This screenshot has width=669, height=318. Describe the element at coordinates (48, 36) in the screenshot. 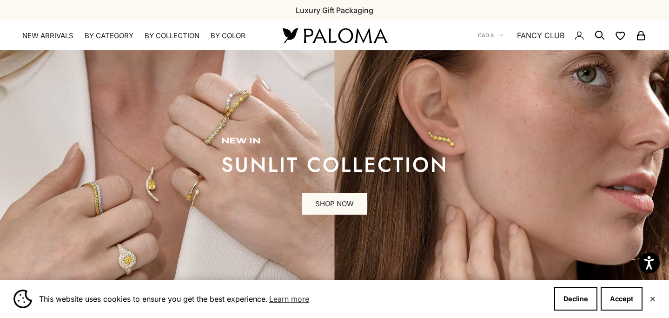

I see `a: NEW ARRIVALS` at that location.